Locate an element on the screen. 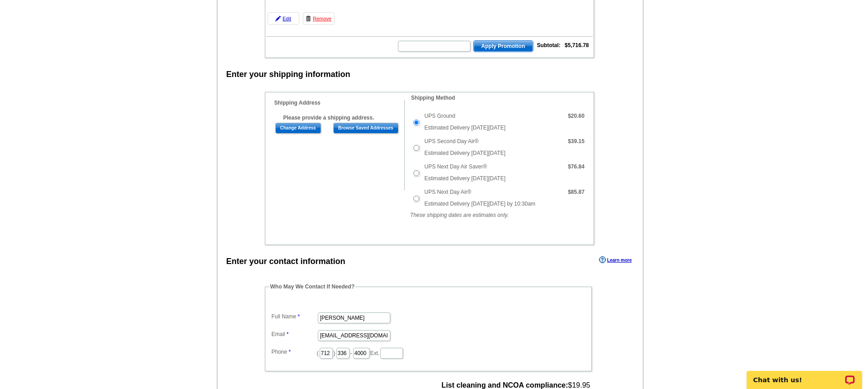 This screenshot has width=868, height=389. label: UPS Ground is located at coordinates (440, 116).